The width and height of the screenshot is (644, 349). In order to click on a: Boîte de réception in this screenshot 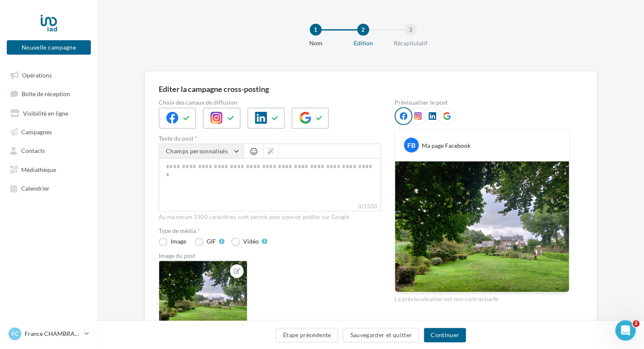, I will do `click(49, 93)`.